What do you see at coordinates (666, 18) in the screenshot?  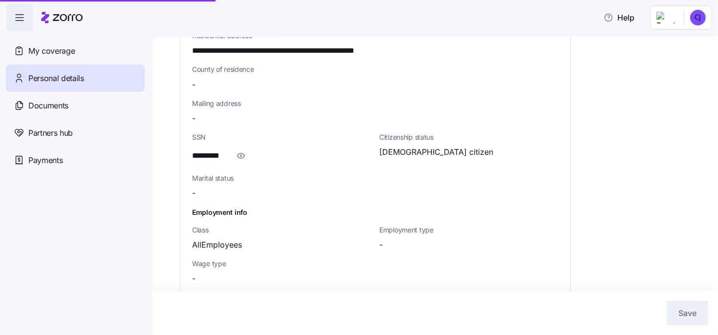 I see `img: Employer logo` at bounding box center [666, 18].